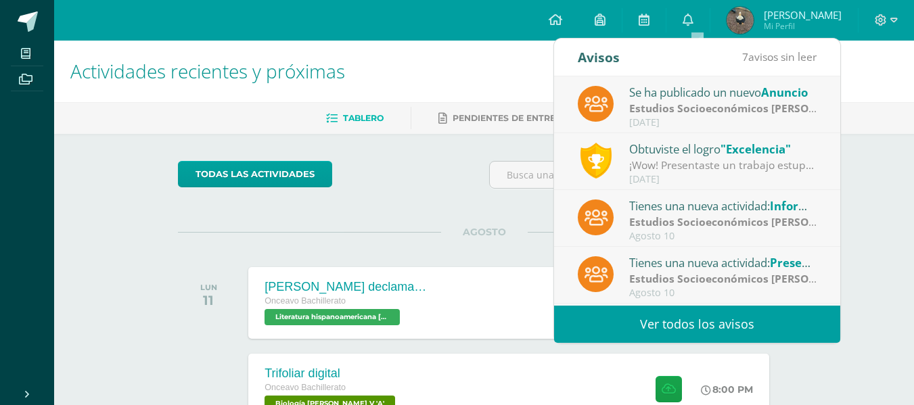 This screenshot has width=914, height=405. What do you see at coordinates (723, 149) in the screenshot?
I see `div: Obtuviste el logro` at bounding box center [723, 149].